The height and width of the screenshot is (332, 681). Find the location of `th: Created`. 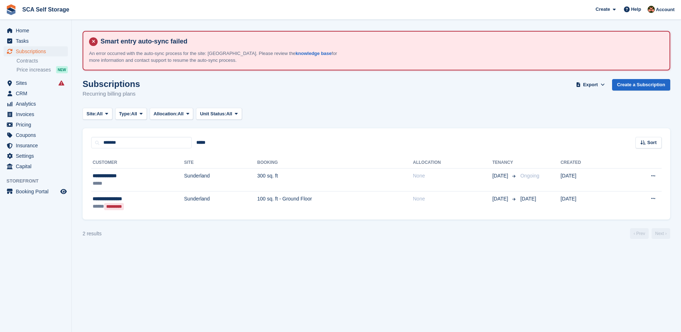

th: Created is located at coordinates (589, 163).